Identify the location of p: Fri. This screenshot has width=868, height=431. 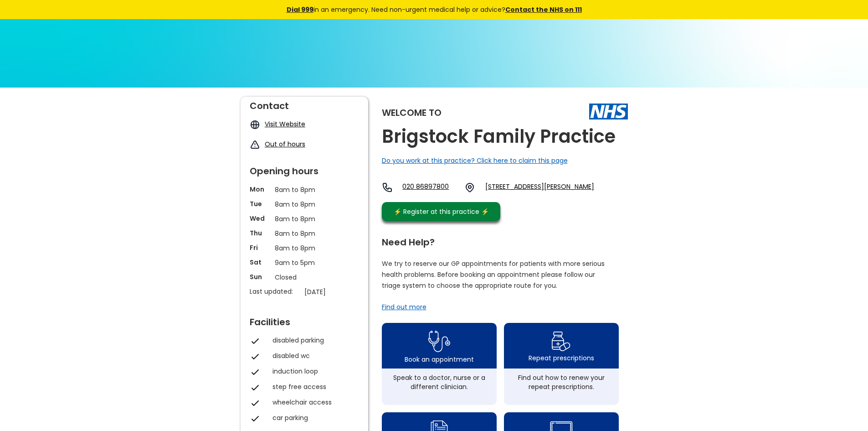
(260, 248).